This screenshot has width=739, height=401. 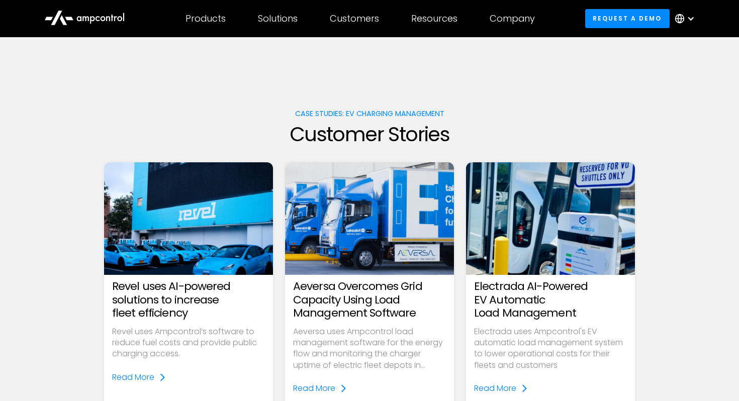 What do you see at coordinates (278, 19) in the screenshot?
I see `div: Solutions` at bounding box center [278, 19].